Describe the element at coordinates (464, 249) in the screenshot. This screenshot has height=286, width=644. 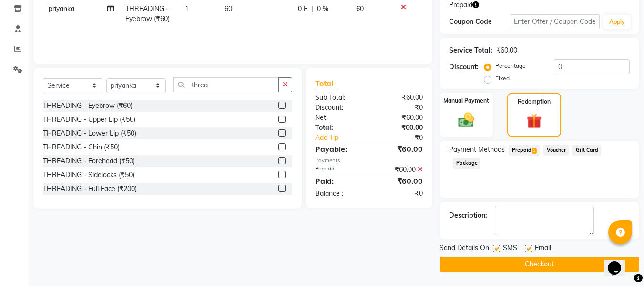
I see `span: Send Details On` at that location.